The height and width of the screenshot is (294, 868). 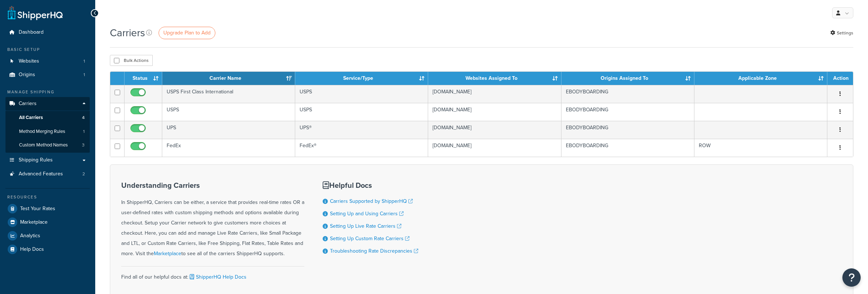 What do you see at coordinates (48, 132) in the screenshot?
I see `a: Method Merging Rules 1` at bounding box center [48, 132].